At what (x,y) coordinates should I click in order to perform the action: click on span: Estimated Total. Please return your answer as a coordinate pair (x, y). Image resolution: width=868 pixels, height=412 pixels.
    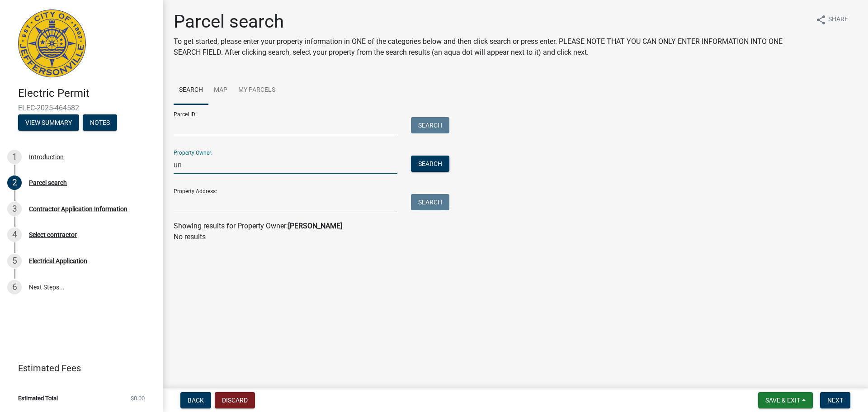
    Looking at the image, I should click on (38, 398).